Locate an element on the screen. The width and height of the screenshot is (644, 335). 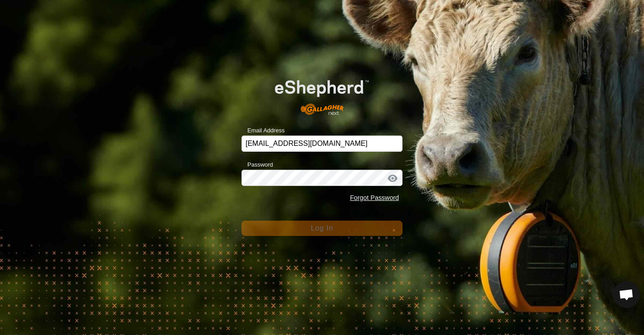
a: Forgot Password is located at coordinates (374, 197).